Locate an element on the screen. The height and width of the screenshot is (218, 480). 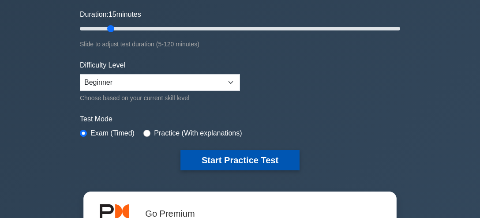
label: Test Mode is located at coordinates (240, 119).